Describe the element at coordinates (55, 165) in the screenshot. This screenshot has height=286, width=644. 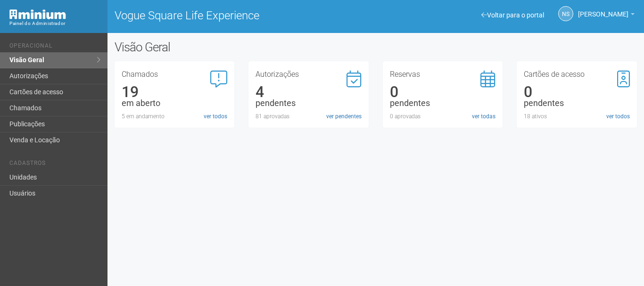
I see `li: Cadastros` at that location.